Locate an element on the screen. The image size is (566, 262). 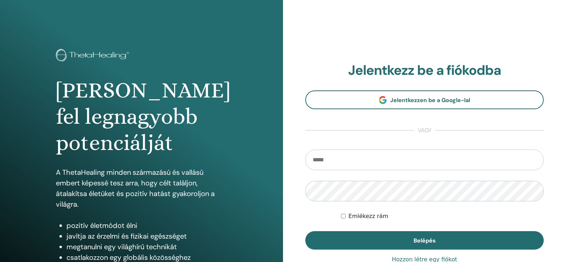
h2: Jelentkezz be a fiókodba is located at coordinates (425, 70).